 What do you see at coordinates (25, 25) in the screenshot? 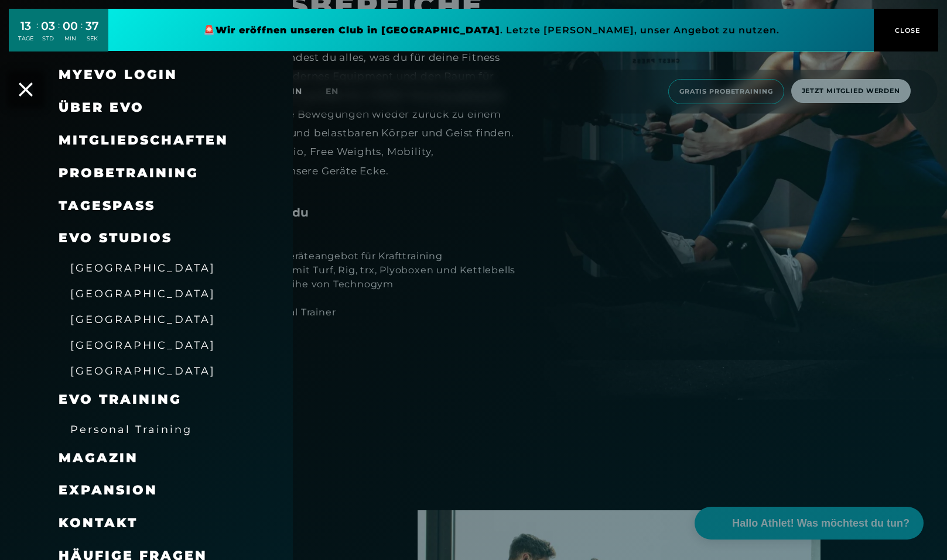
I see `div: 13` at bounding box center [25, 25].